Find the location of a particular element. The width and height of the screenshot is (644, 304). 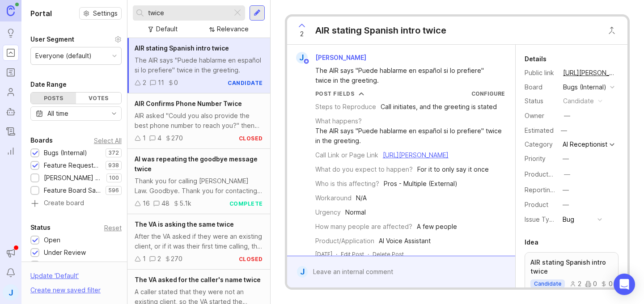

span: AI was repeating the goodbye message twice is located at coordinates (196, 164).